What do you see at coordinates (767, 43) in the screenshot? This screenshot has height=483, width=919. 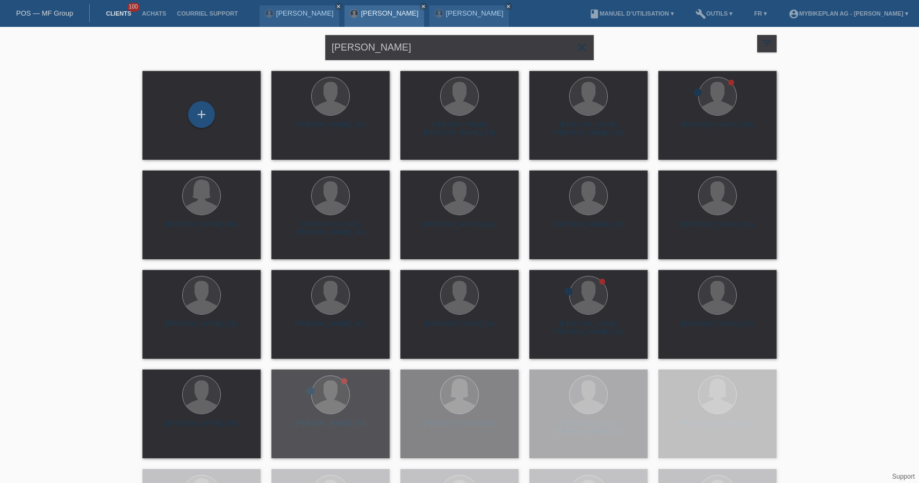 I see `i: filter_list` at bounding box center [767, 43].